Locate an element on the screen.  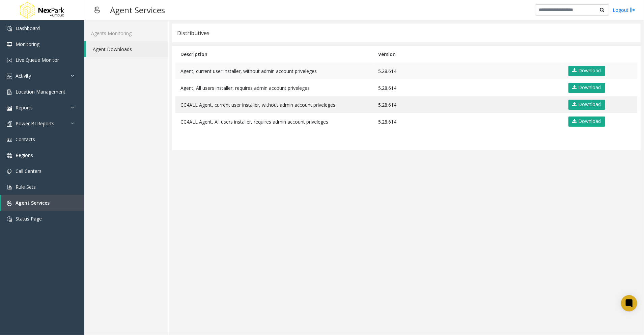
td: CC4ALL Agent, All users installer, requires admin account priveleges is located at coordinates (274, 122).